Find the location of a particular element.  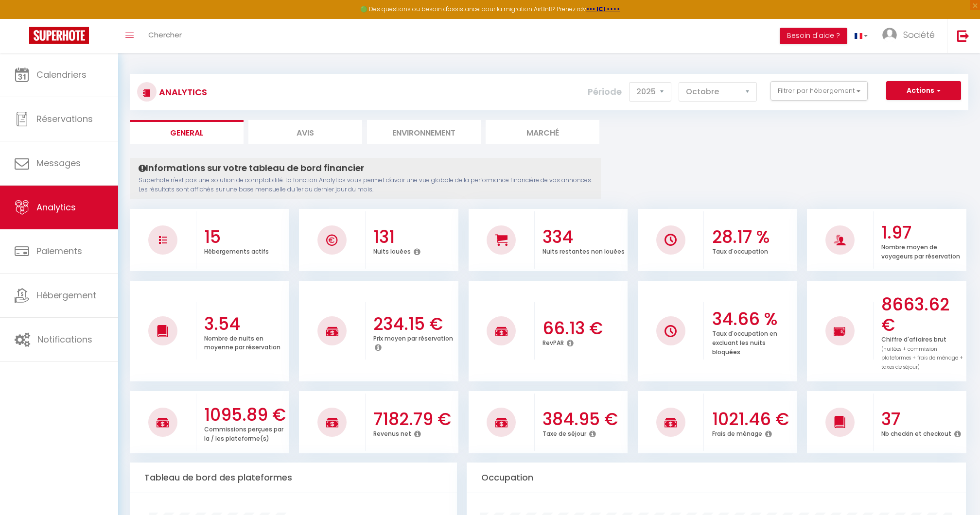

h3: 234.15 € is located at coordinates (415, 324).